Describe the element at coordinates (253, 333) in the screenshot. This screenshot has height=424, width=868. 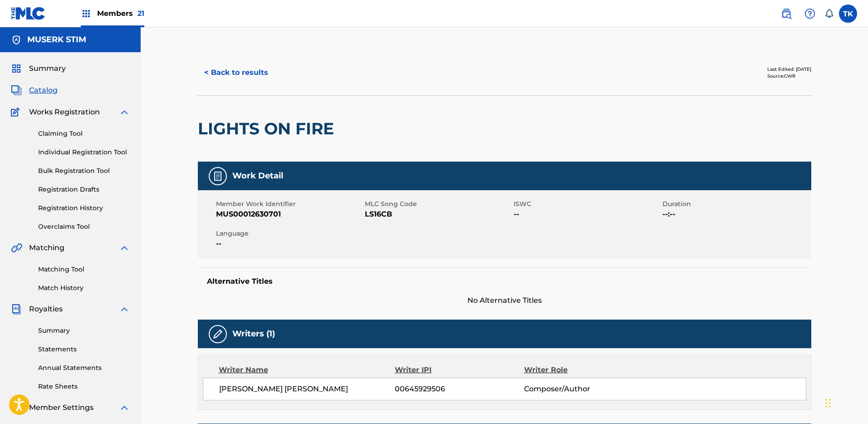
I see `h5: Writers (1)` at that location.